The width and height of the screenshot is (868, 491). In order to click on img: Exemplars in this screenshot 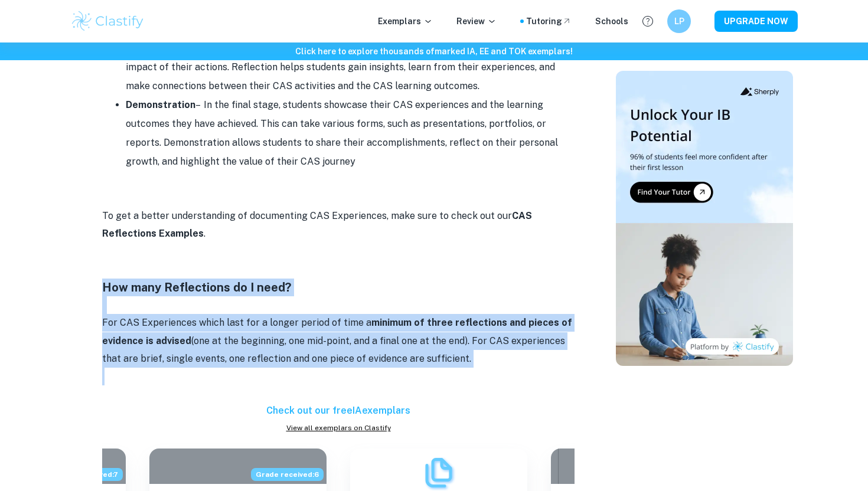, I will do `click(439, 473)`.